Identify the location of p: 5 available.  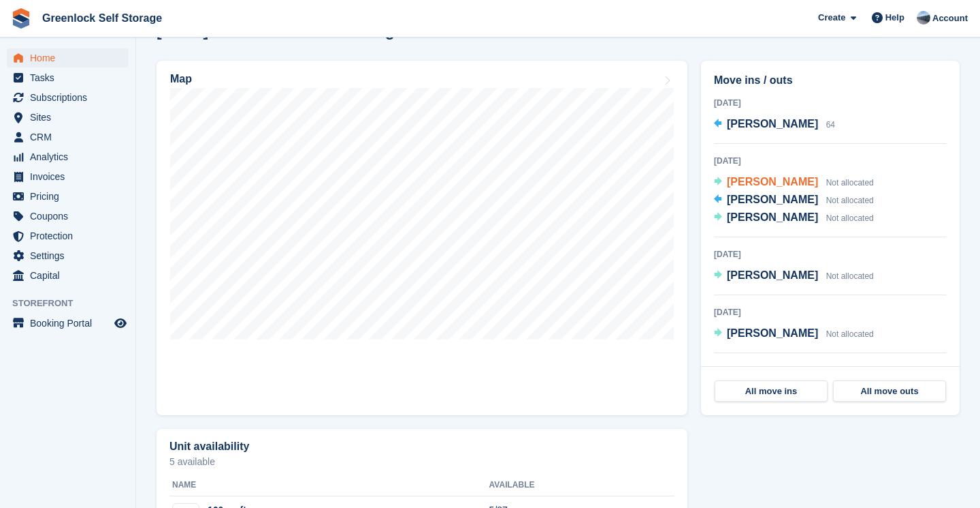
(422, 461).